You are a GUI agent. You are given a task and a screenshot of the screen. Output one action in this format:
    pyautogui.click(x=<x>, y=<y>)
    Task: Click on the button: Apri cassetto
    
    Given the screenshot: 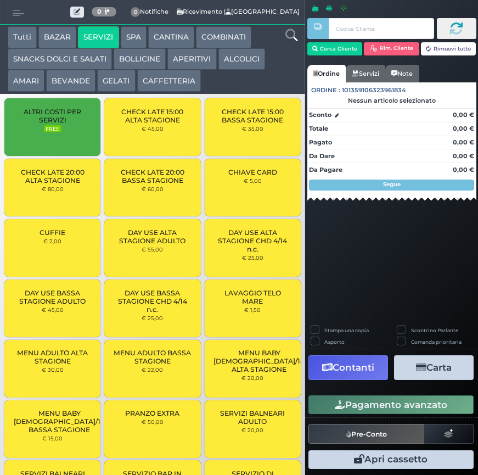 What is the action you would take?
    pyautogui.click(x=391, y=460)
    